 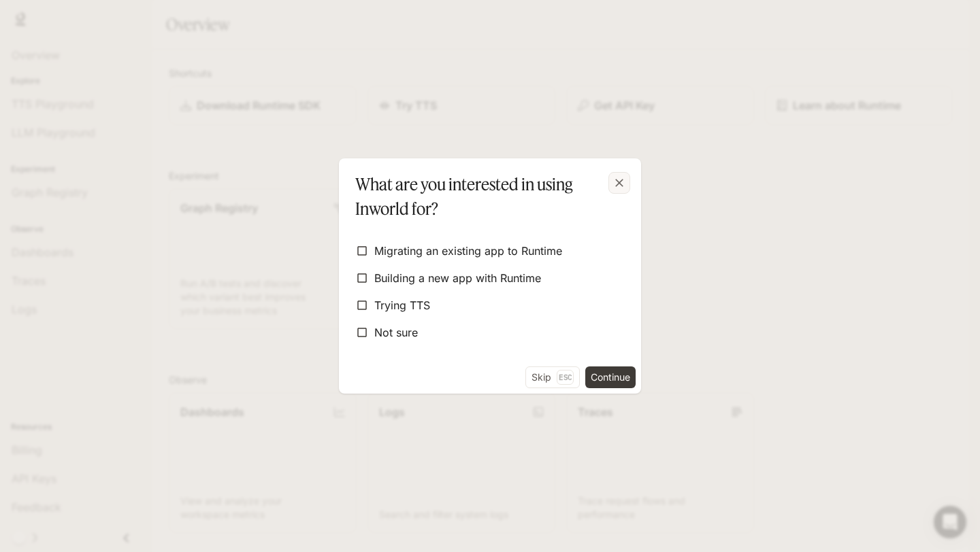 What do you see at coordinates (564, 378) in the screenshot?
I see `p: Esc` at bounding box center [564, 378].